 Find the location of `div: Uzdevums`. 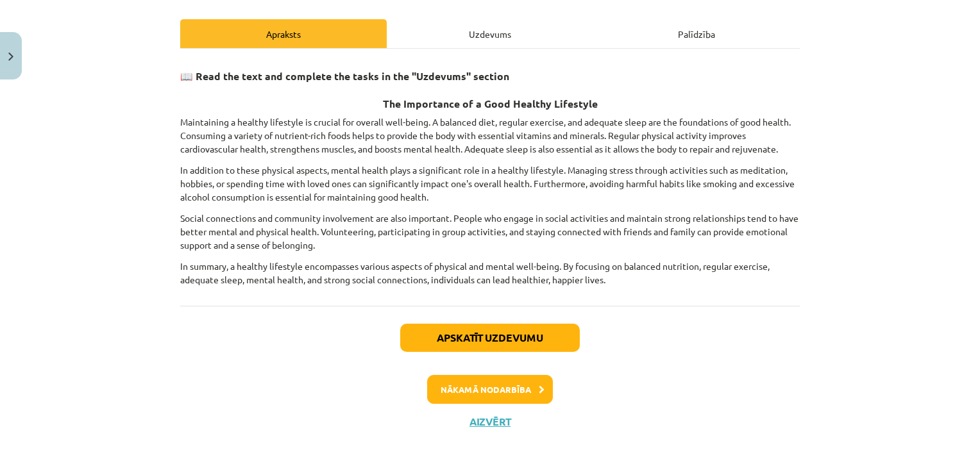

div: Uzdevums is located at coordinates (490, 33).